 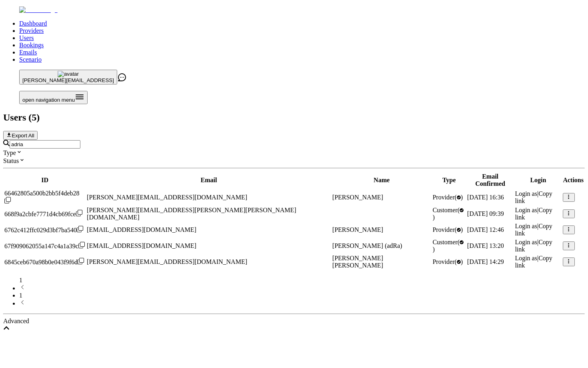 I want to click on a: Scenario, so click(x=30, y=59).